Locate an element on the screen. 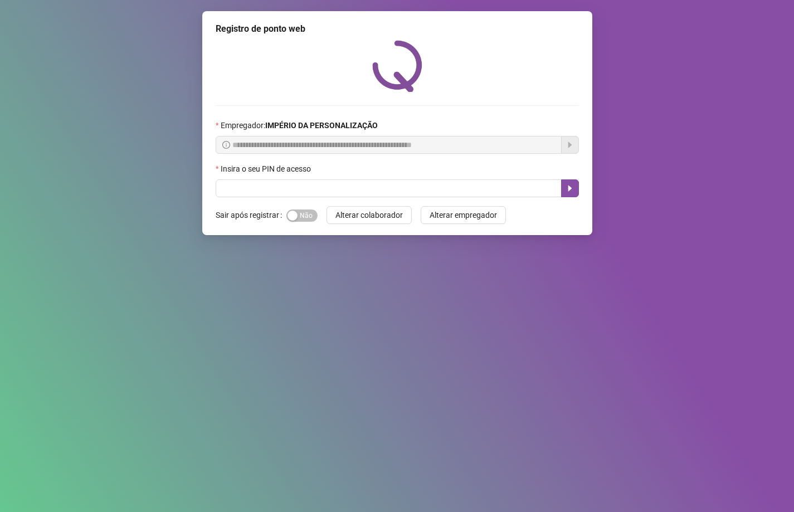 The width and height of the screenshot is (794, 512). button: Alterar empregador is located at coordinates (463, 215).